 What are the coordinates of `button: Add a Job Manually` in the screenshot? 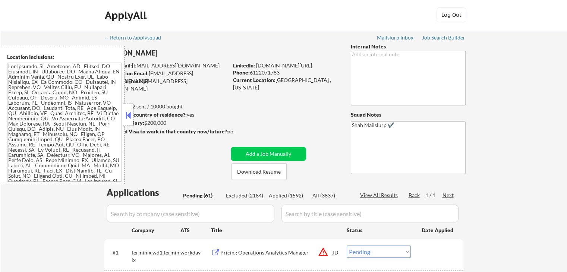 It's located at (268, 154).